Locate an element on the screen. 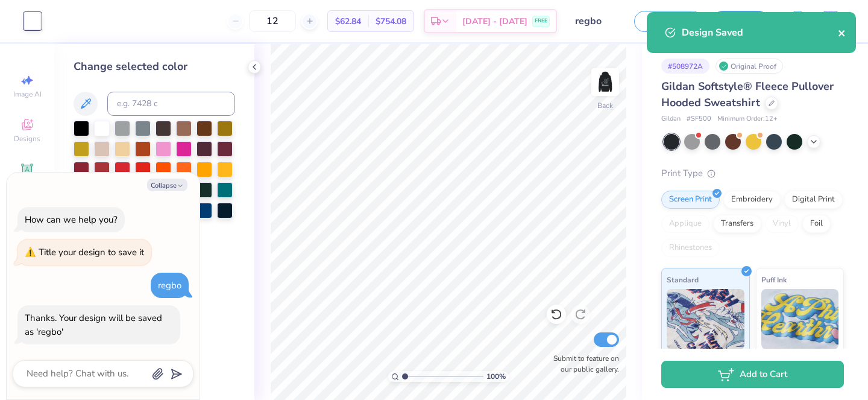 The height and width of the screenshot is (400, 868). div: Foil is located at coordinates (816, 224).